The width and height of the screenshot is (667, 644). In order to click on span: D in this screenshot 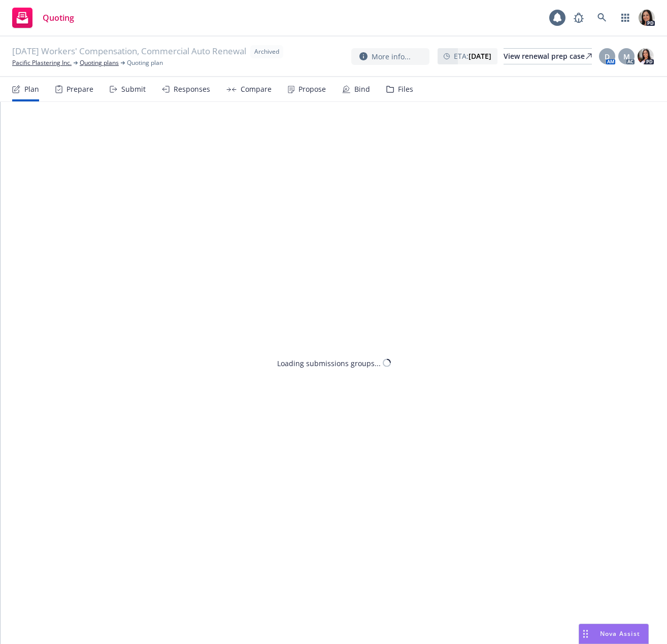, I will do `click(607, 57)`.